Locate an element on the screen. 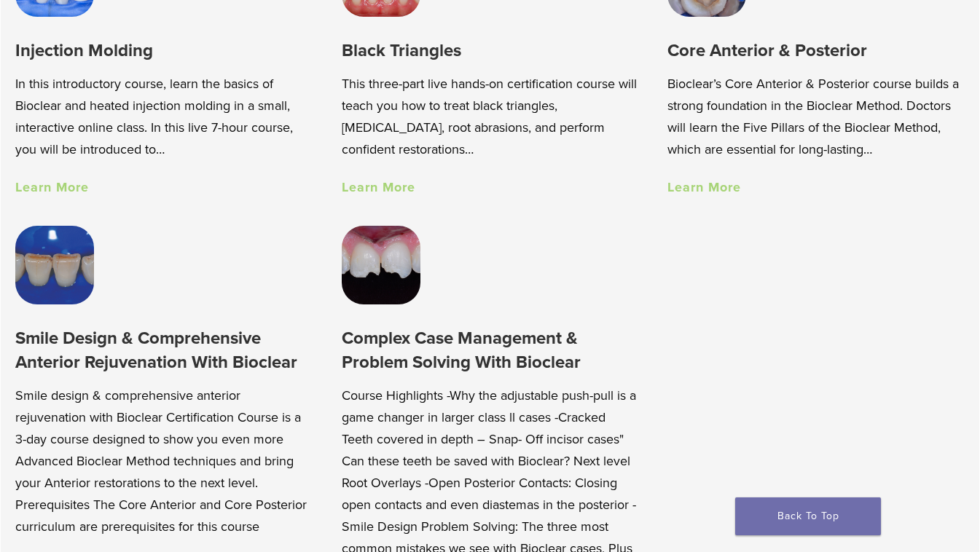  p: Smile design & comprehensive anterior rejuvenation with Bioclear Certification Course is a 3-day ... is located at coordinates (164, 461).